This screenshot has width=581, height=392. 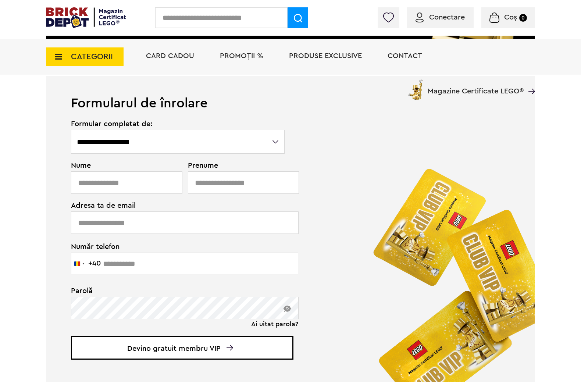 I want to click on div: +40, so click(x=94, y=263).